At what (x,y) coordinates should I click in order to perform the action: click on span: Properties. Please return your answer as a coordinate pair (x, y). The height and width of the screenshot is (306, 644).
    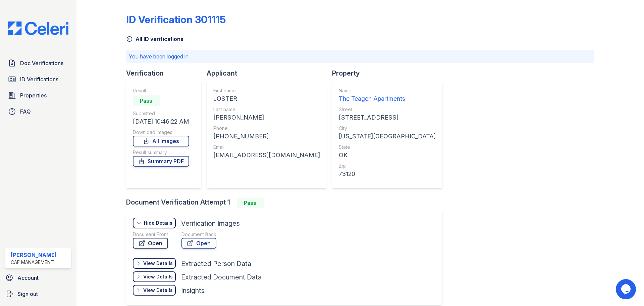
    Looking at the image, I should click on (33, 95).